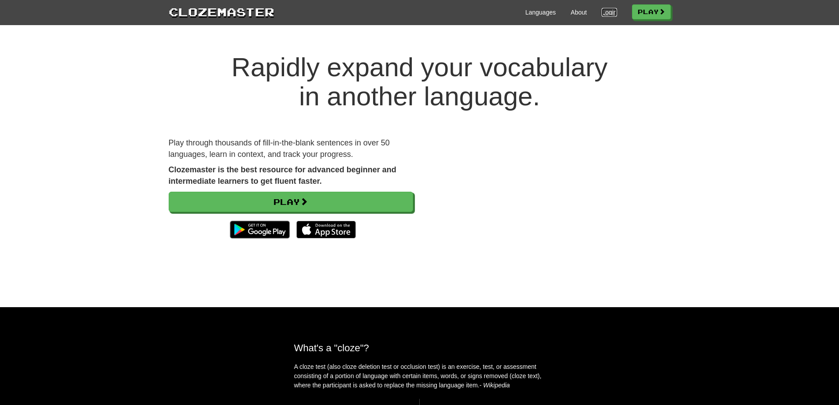 The height and width of the screenshot is (405, 839). I want to click on strong: Clozemaster is the best resource for advanced beginner and intermediate learners to get fluent fa..., so click(282, 175).